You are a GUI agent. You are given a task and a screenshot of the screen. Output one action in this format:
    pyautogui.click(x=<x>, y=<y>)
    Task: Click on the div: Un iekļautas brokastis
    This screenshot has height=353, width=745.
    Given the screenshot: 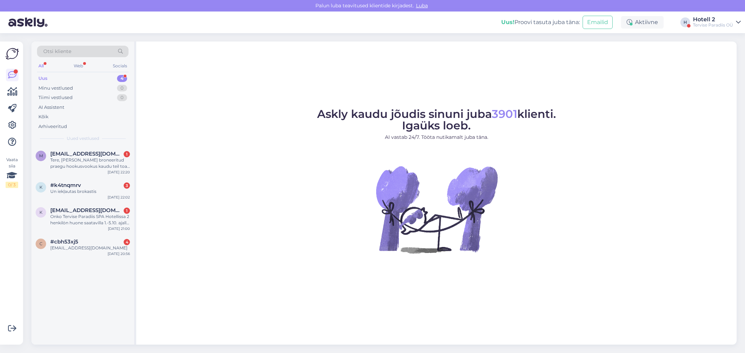 What is the action you would take?
    pyautogui.click(x=90, y=192)
    